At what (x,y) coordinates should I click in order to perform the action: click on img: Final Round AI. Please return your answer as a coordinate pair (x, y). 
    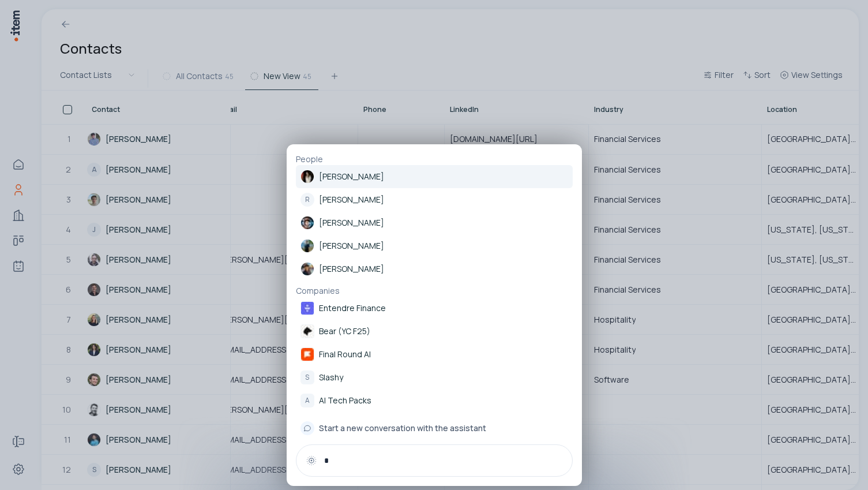
    Looking at the image, I should click on (308, 354).